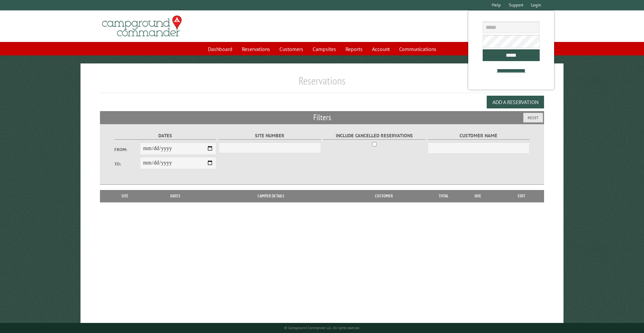  Describe the element at coordinates (324, 49) in the screenshot. I see `a: Campsites` at that location.